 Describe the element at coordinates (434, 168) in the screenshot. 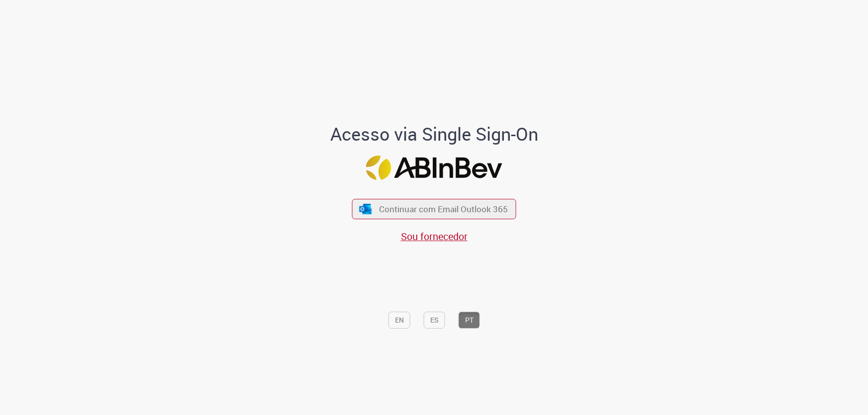

I see `img: Logo ABInBev` at that location.